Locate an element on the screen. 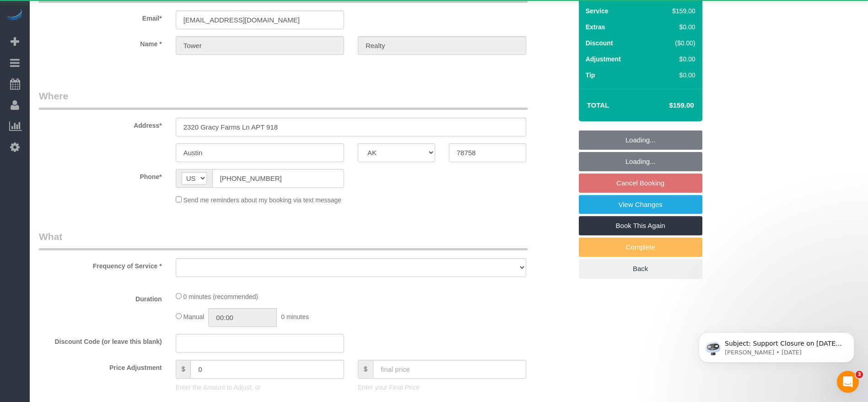 This screenshot has width=868, height=402. label: Duration is located at coordinates (100, 297).